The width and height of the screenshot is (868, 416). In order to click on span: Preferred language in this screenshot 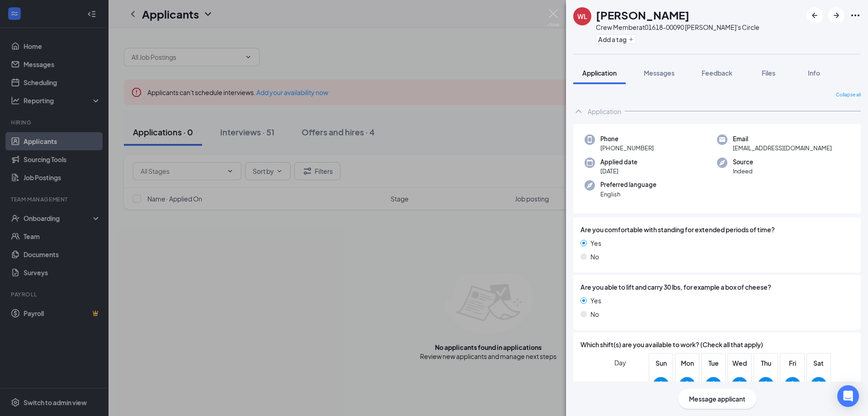, I will do `click(628, 185)`.